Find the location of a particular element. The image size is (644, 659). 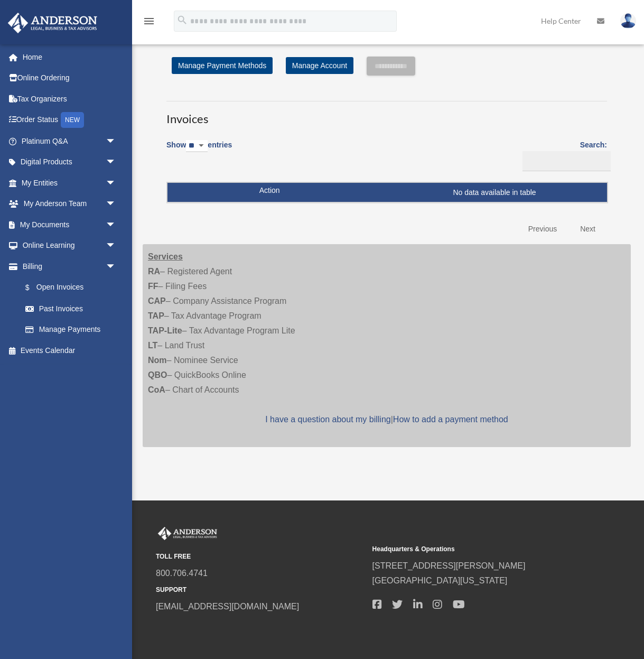

h3: Invoices is located at coordinates (387, 114).